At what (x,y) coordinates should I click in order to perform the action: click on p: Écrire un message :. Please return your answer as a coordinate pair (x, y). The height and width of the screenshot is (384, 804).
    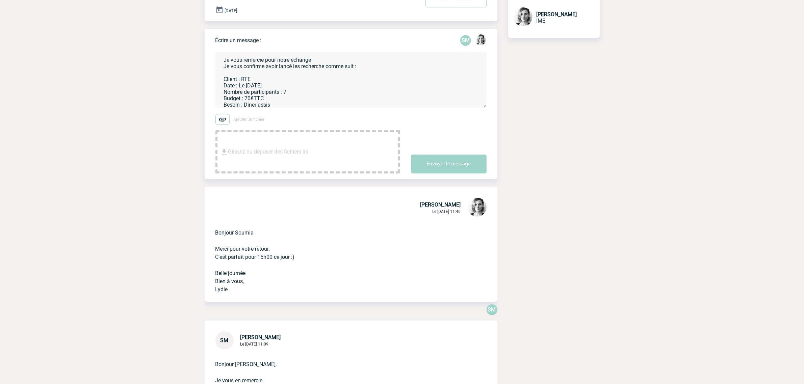
    Looking at the image, I should click on (239, 40).